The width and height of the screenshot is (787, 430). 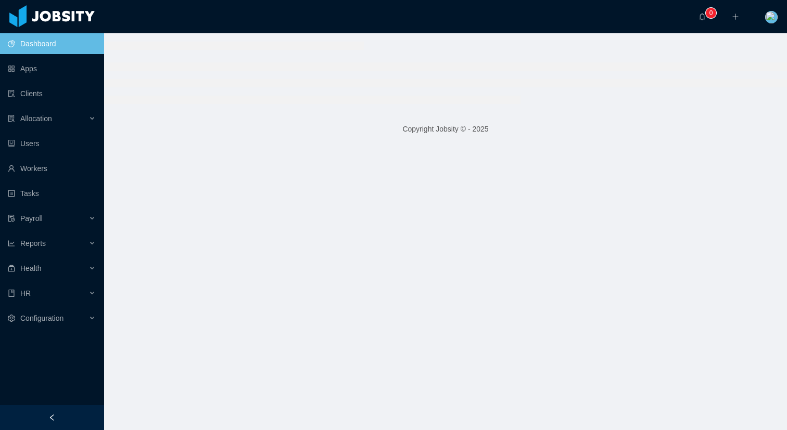 What do you see at coordinates (36, 119) in the screenshot?
I see `span: Allocation` at bounding box center [36, 119].